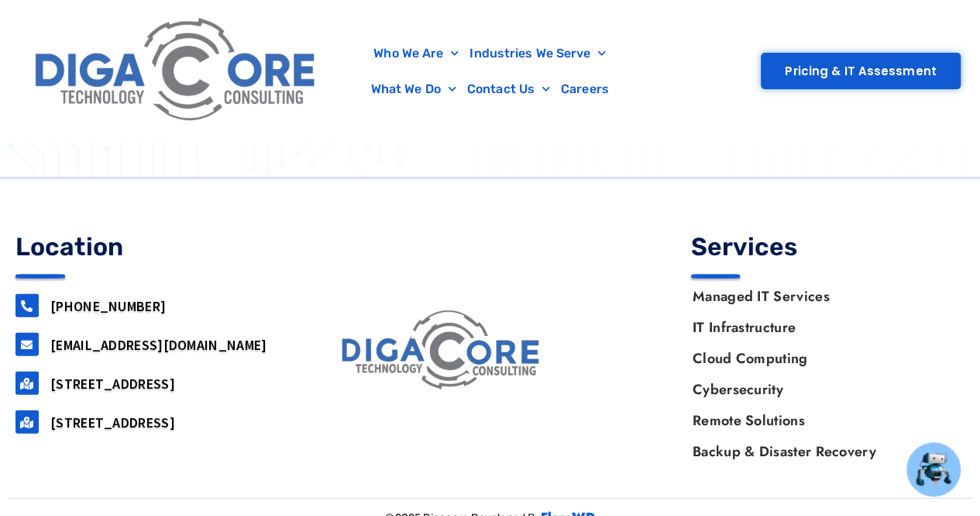  I want to click on a: support@digacore.com, so click(27, 344).